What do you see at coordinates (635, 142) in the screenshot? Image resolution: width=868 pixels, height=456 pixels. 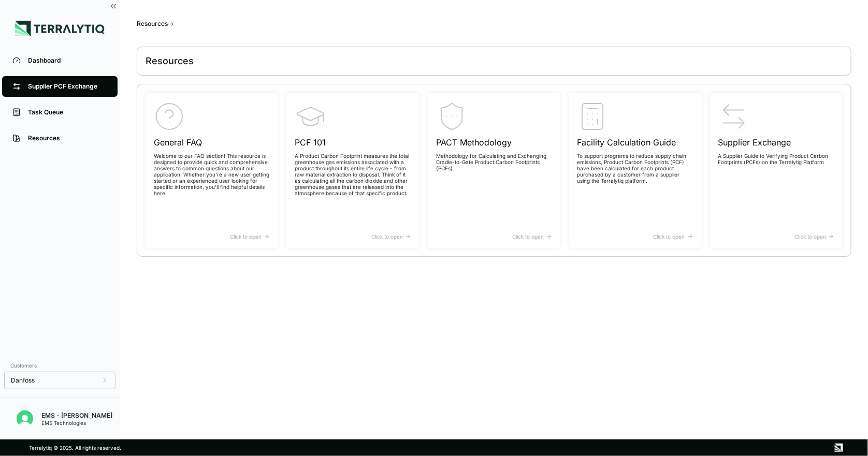 I see `h3: Facility Calculation Guide` at bounding box center [635, 142].